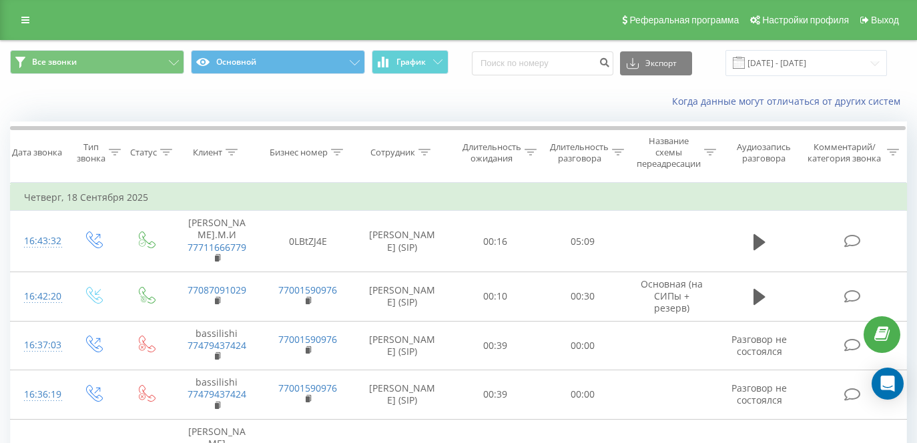 The width and height of the screenshot is (917, 443). Describe the element at coordinates (671, 297) in the screenshot. I see `td: Основная (на СИПы + резерв)` at that location.